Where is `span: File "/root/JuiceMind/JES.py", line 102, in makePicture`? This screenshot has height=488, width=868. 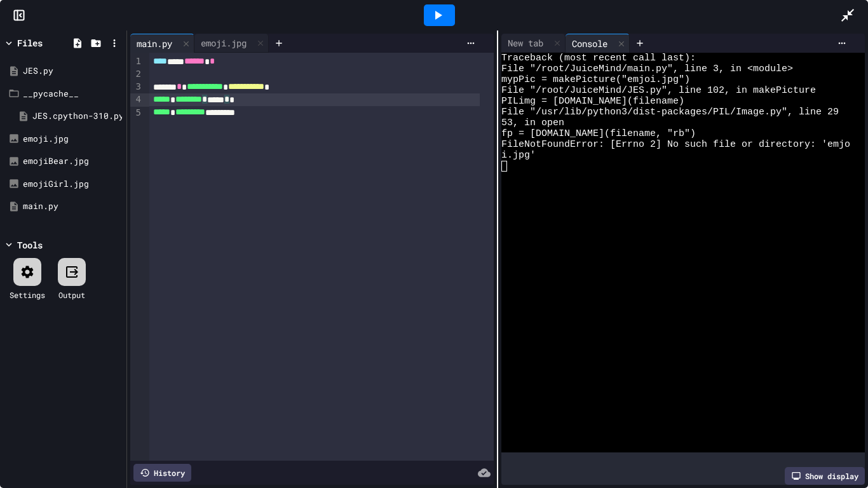 span: File "/root/JuiceMind/JES.py", line 102, in makePicture is located at coordinates (658, 90).